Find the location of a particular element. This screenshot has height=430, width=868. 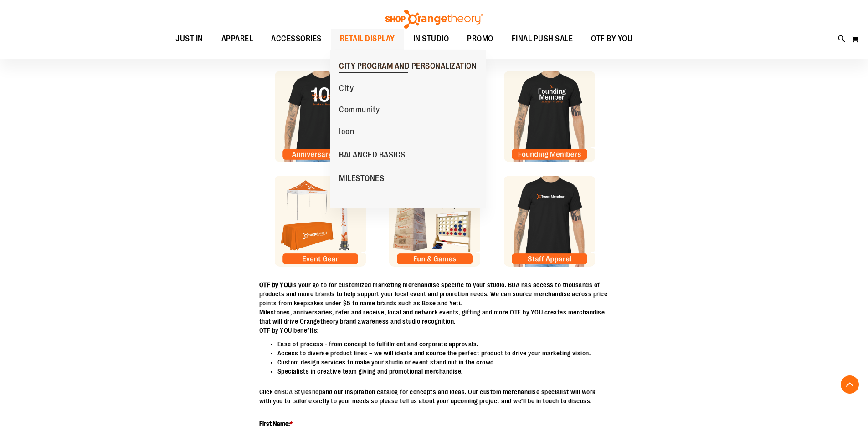

span: FINAL PUSH SALE is located at coordinates (542, 39).